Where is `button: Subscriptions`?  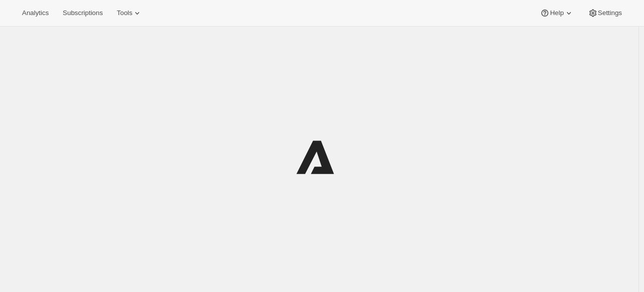
button: Subscriptions is located at coordinates (82, 13).